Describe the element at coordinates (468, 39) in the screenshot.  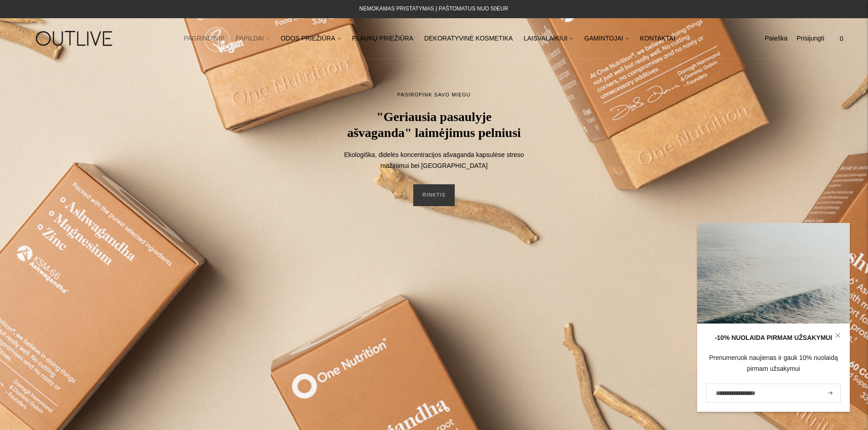
I see `a: DEKORATYVINĖ KOSMETIKA` at that location.